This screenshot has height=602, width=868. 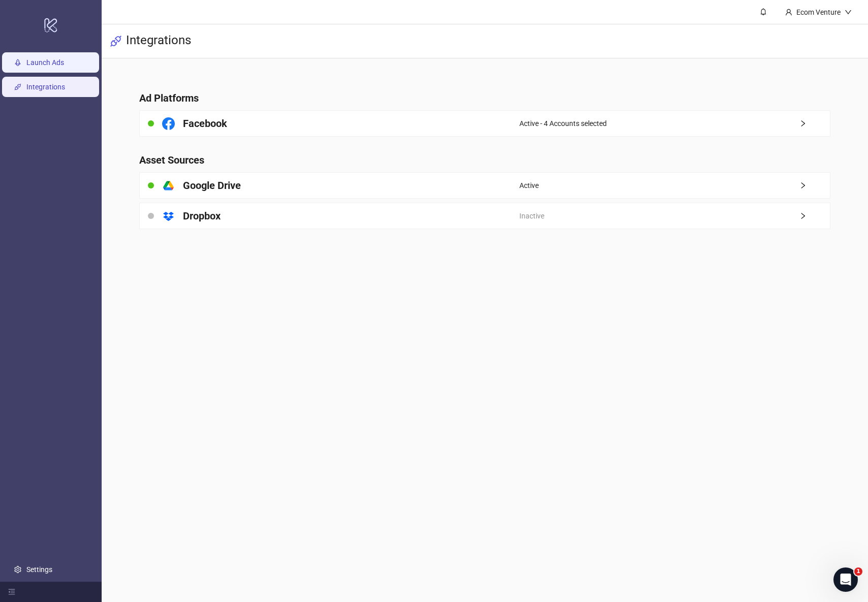 What do you see at coordinates (45, 62) in the screenshot?
I see `a: Launch Ads` at bounding box center [45, 62].